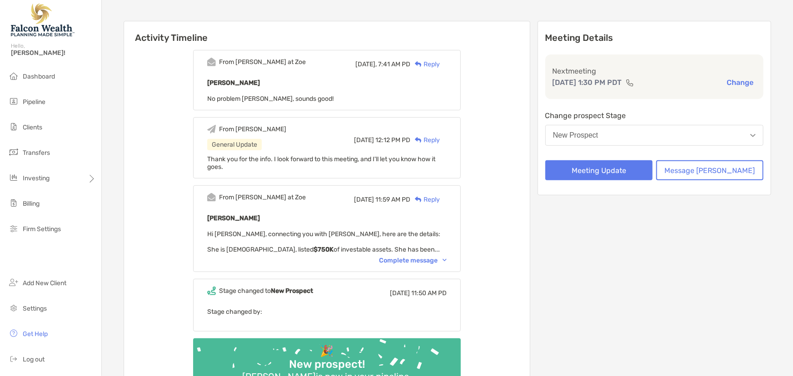 The width and height of the screenshot is (793, 376). What do you see at coordinates (14, 203) in the screenshot?
I see `img: billing icon` at bounding box center [14, 203].